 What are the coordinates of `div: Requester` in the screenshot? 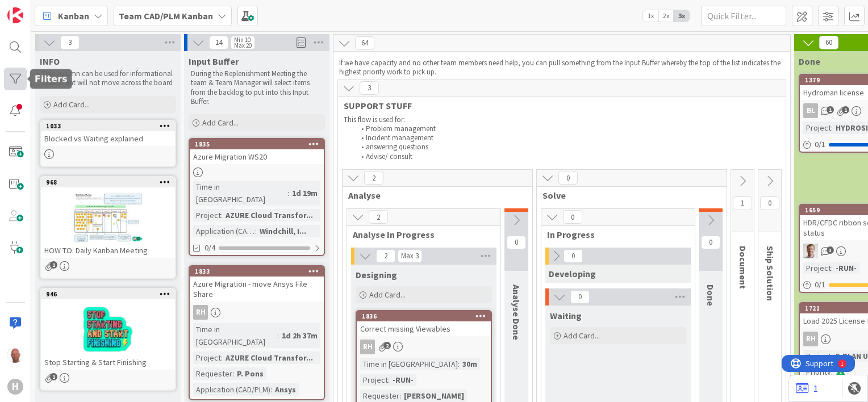 It's located at (212, 373).